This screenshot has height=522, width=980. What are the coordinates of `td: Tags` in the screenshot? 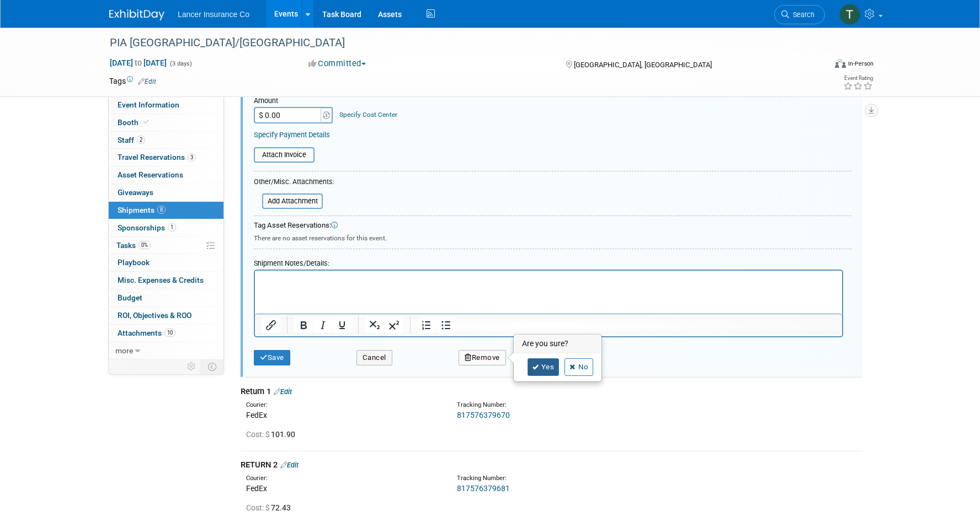 It's located at (132, 81).